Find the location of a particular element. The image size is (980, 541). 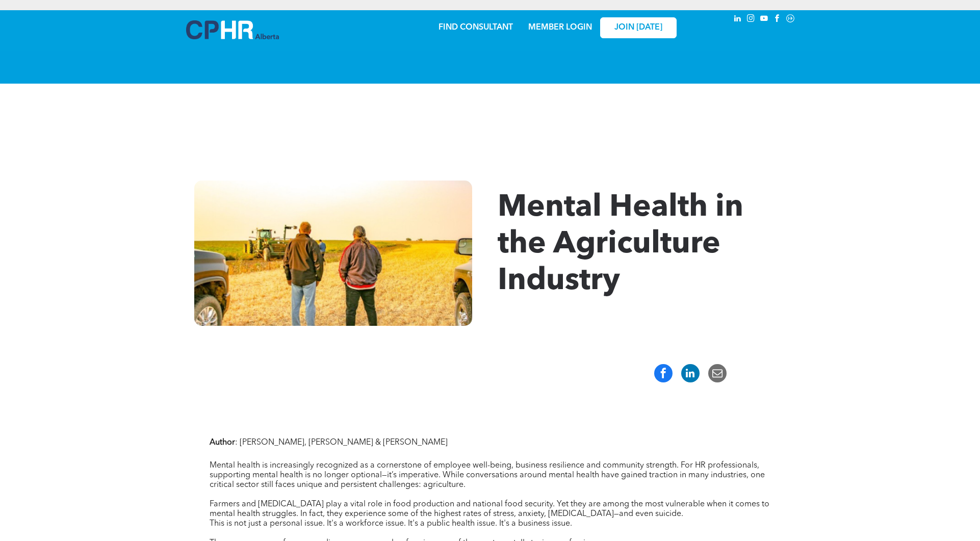

span: Mental Health in the Agriculture Industry is located at coordinates (620, 245).